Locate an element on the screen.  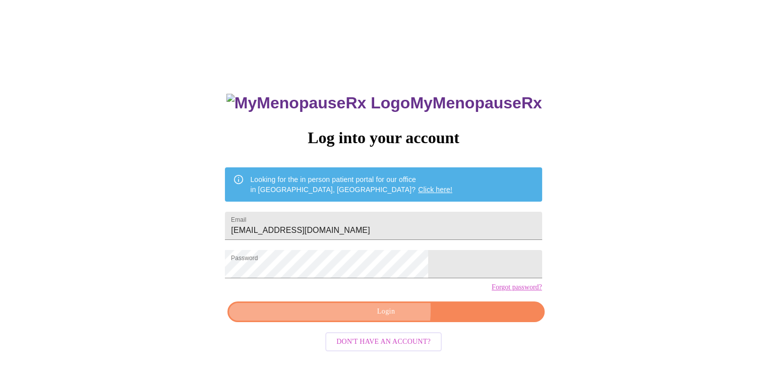
a: Forgot password? is located at coordinates (517, 287).